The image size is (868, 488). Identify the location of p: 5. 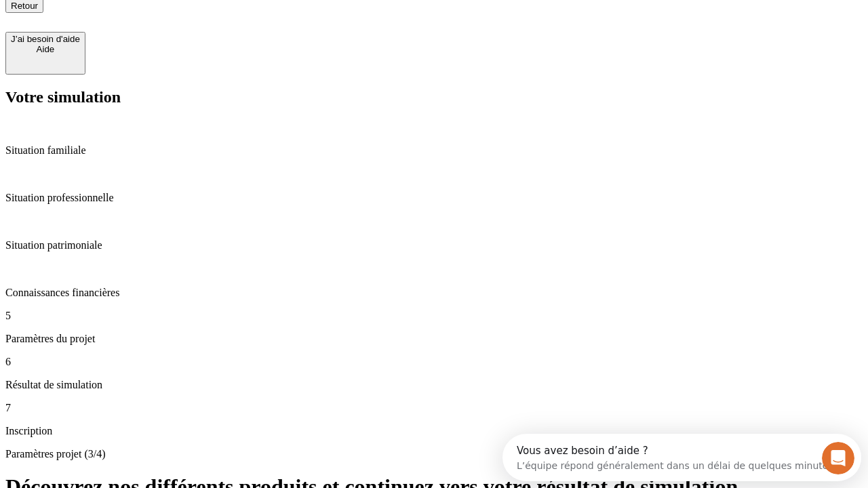
(434, 316).